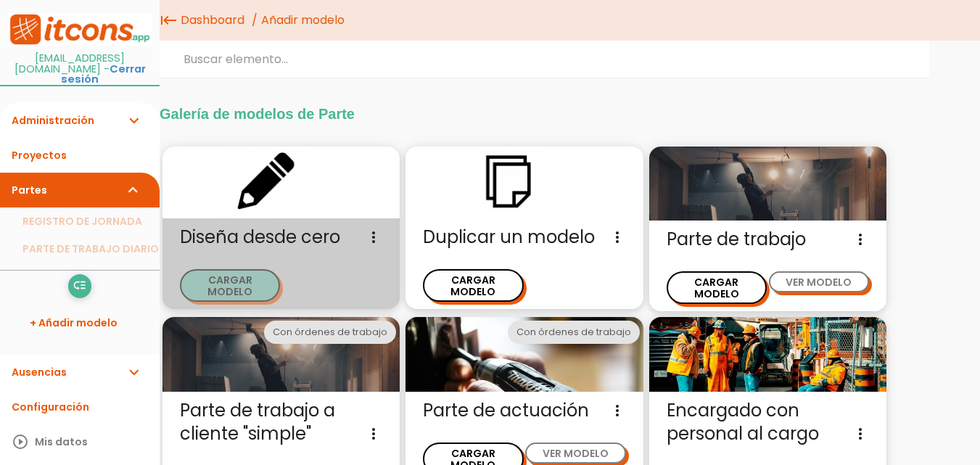  Describe the element at coordinates (524, 354) in the screenshot. I see `img: actuacion.jpg` at that location.